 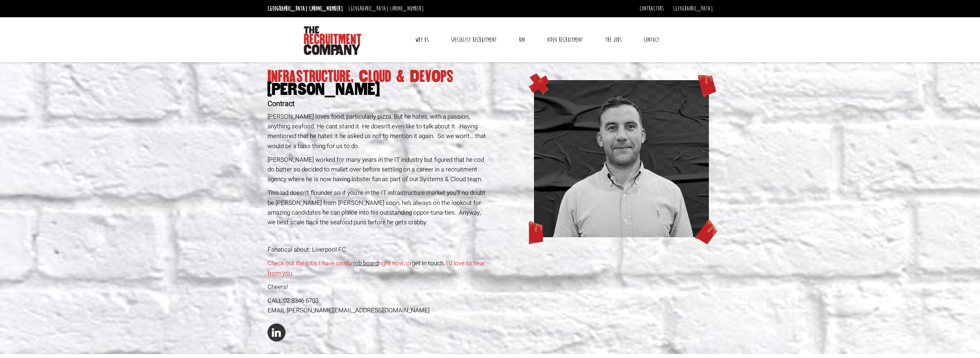 What do you see at coordinates (378, 83) in the screenshot?
I see `h1: Infrastructure, Cloud & DevOps` at bounding box center [378, 83].